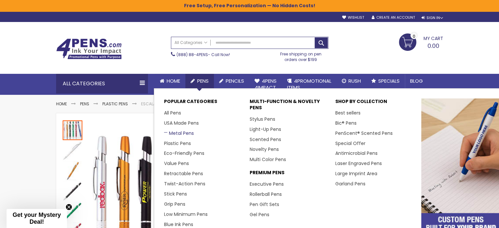  What do you see at coordinates (393, 17) in the screenshot?
I see `a: Create an Account` at bounding box center [393, 17].